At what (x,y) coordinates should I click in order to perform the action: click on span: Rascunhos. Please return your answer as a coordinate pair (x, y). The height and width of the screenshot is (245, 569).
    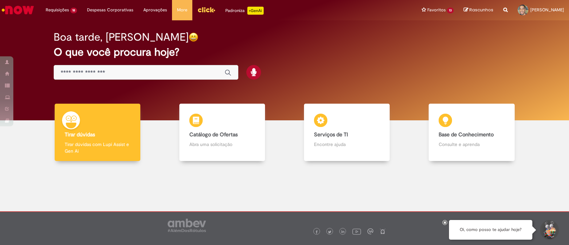
    Looking at the image, I should click on (481, 10).